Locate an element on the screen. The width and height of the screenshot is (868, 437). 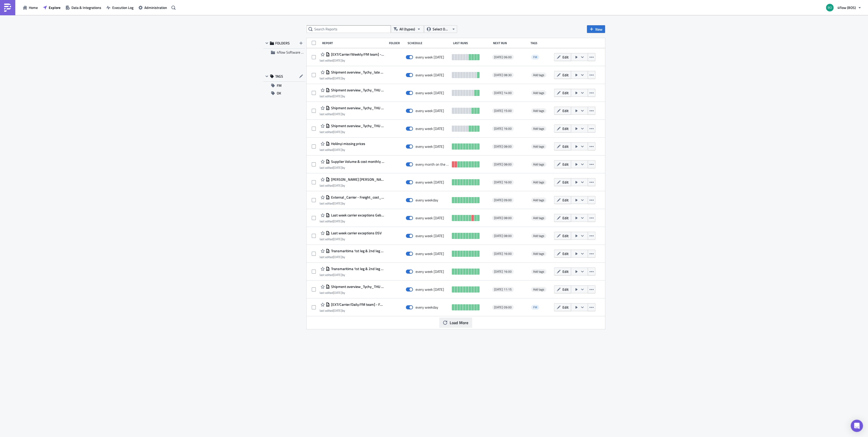
time: 2025-09-25T12:55:25Z is located at coordinates (338, 96).